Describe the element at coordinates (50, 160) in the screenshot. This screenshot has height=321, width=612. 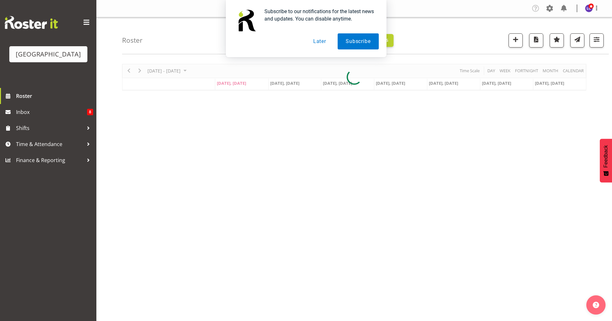
I see `span: Finance & Reporting` at that location.